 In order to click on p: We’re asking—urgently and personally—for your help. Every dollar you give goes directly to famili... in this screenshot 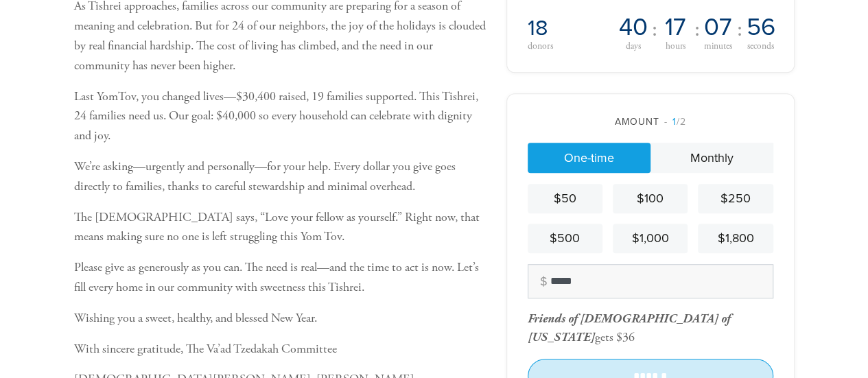, I will do `click(280, 177)`.